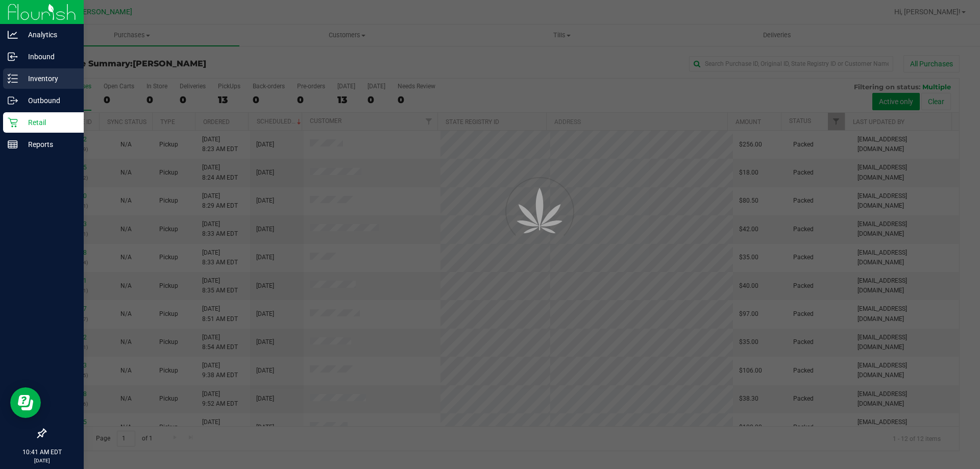 This screenshot has height=469, width=980. Describe the element at coordinates (48, 57) in the screenshot. I see `p: Inbound` at that location.